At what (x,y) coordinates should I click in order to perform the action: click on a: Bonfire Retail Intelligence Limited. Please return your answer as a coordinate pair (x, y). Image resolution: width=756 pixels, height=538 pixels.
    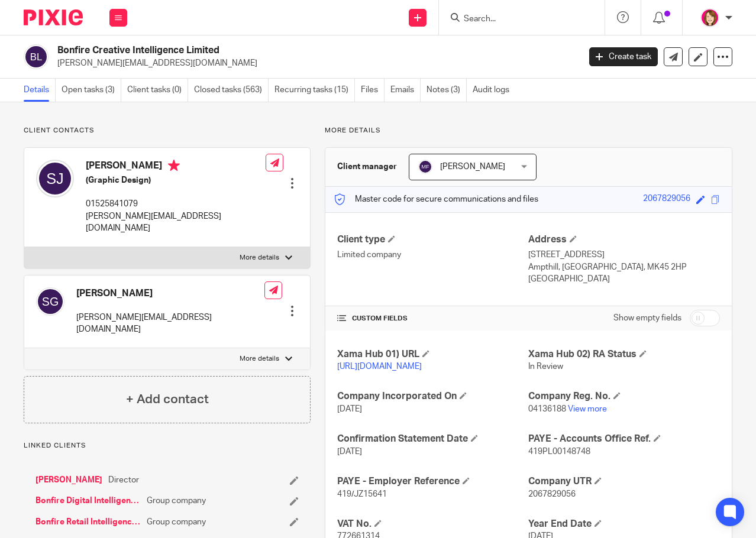
    Looking at the image, I should click on (88, 522).